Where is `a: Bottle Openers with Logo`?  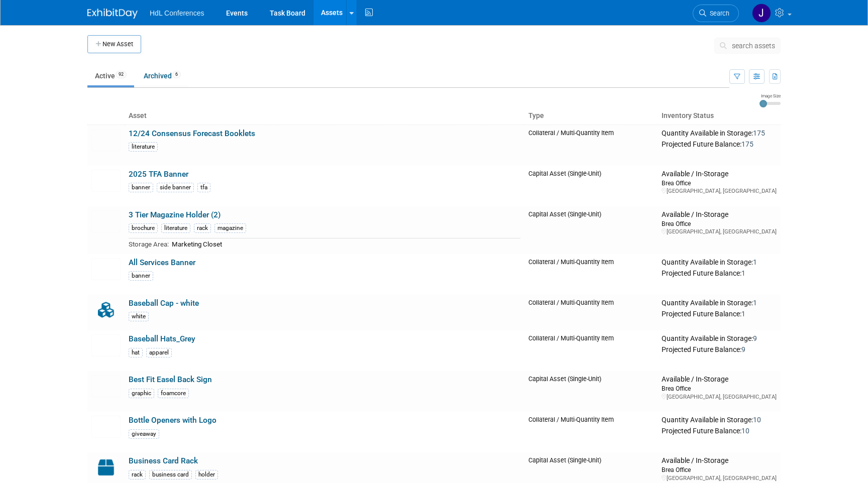 a: Bottle Openers with Logo is located at coordinates (172, 420).